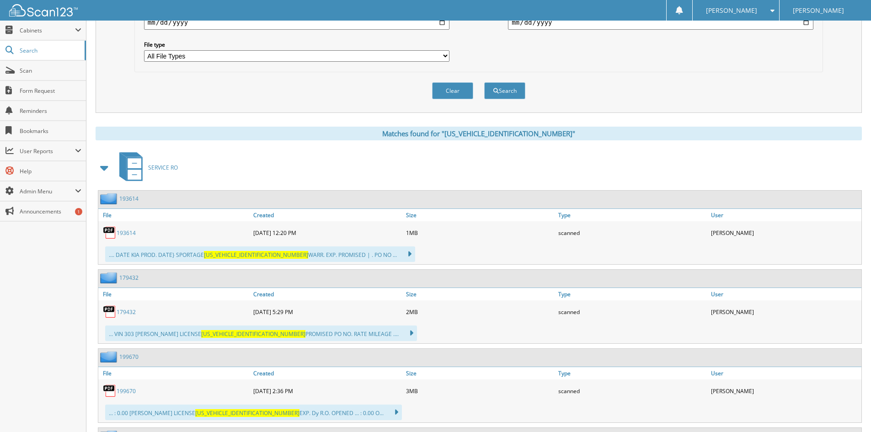 This screenshot has width=871, height=432. I want to click on span: Reminders, so click(50, 111).